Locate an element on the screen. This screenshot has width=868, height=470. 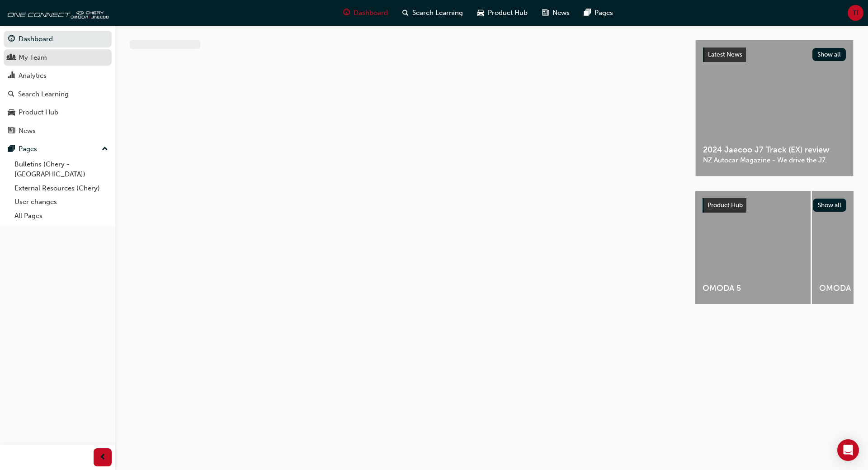
div: Analytics is located at coordinates (32, 76).